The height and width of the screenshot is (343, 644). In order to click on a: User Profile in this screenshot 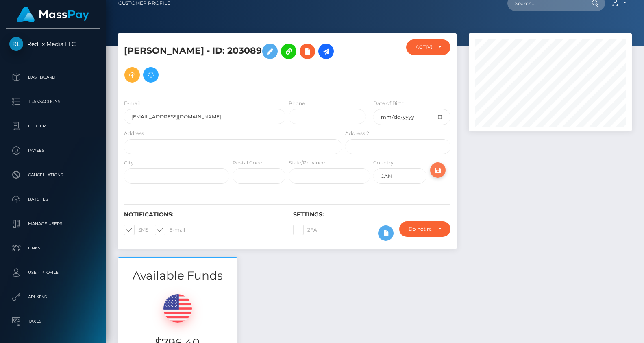, I will do `click(53, 273)`.